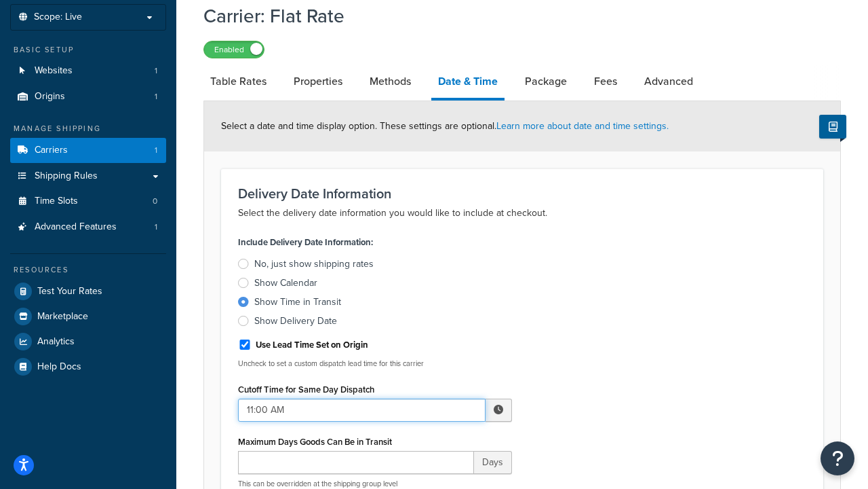 Image resolution: width=868 pixels, height=489 pixels. Describe the element at coordinates (88, 201) in the screenshot. I see `a: Time Slots0` at that location.